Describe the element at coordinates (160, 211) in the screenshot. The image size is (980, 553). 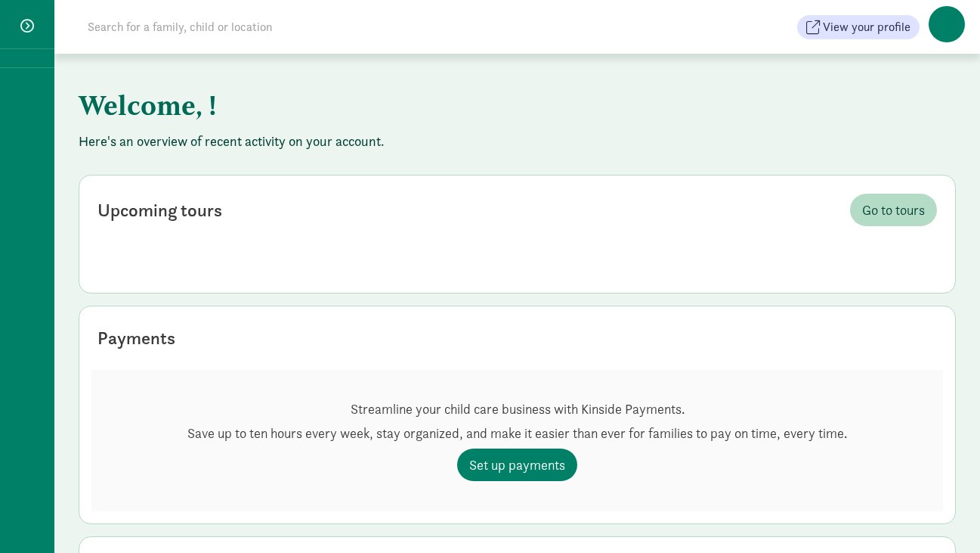
I see `div: Upcoming tours` at that location.